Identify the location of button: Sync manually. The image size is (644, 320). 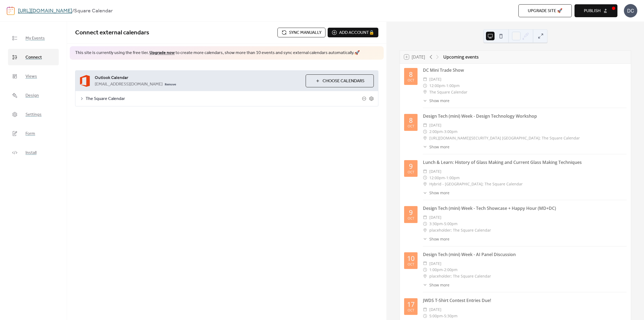
(301, 32).